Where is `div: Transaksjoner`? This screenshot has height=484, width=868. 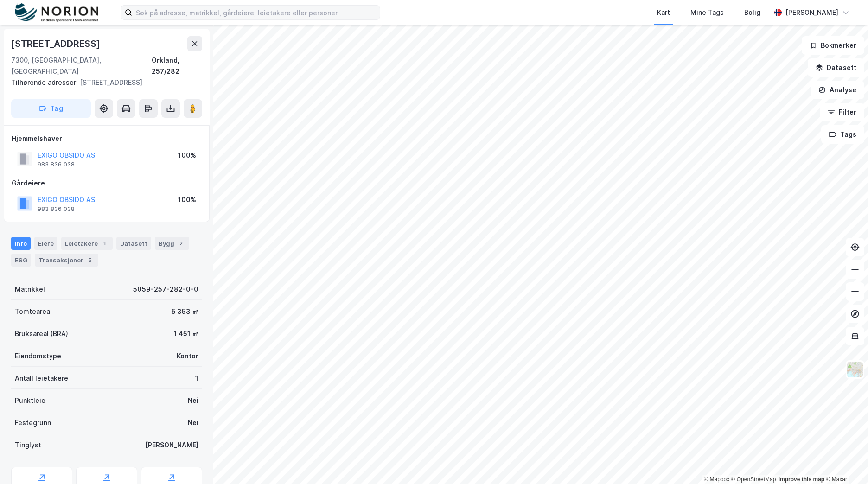
div: Transaksjoner is located at coordinates (66, 260).